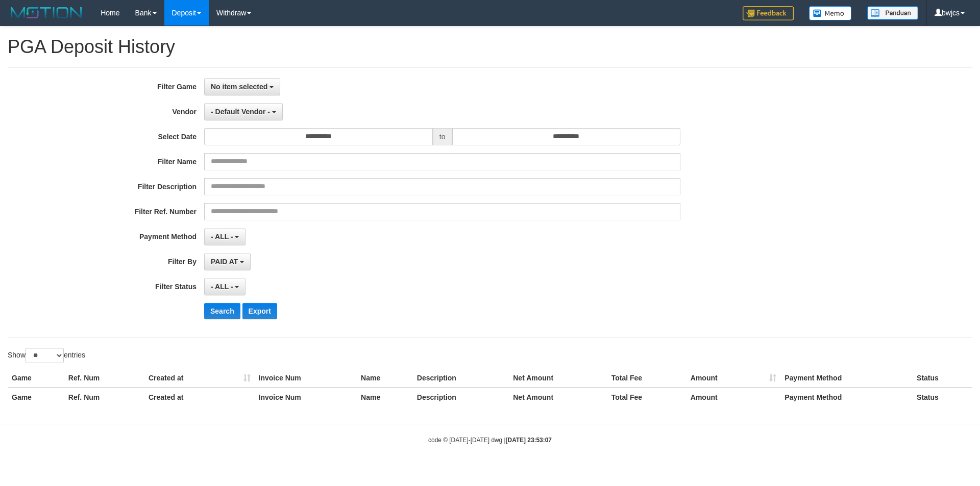 The width and height of the screenshot is (980, 486). Describe the element at coordinates (242, 86) in the screenshot. I see `button: No item selected` at that location.